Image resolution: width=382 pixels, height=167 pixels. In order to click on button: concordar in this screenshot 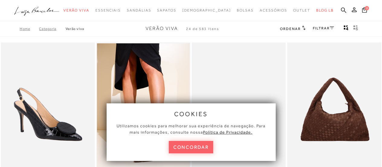, I will do `click(191, 147)`.